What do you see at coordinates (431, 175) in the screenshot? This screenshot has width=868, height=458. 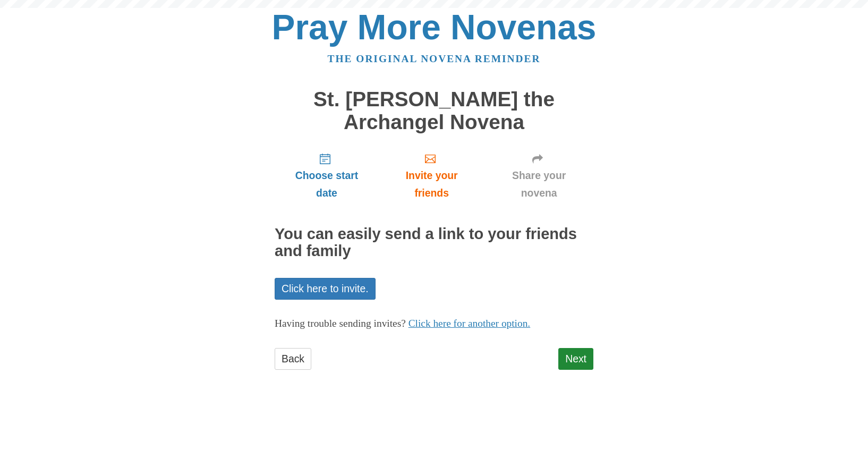 I see `a: Invite your friends` at bounding box center [431, 175].